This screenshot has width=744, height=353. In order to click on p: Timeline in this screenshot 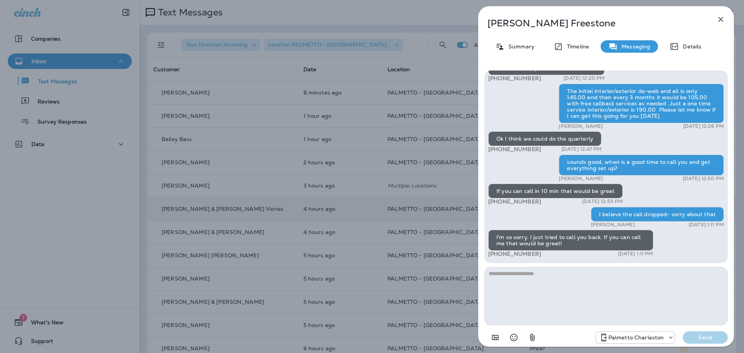, I will do `click(576, 47)`.